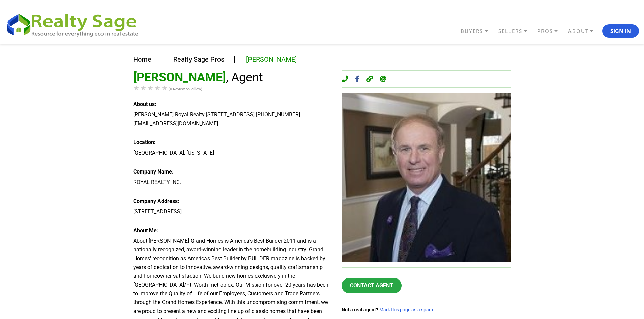 The width and height of the screenshot is (644, 319). What do you see at coordinates (406, 310) in the screenshot?
I see `a: Mark this page as a spam` at bounding box center [406, 310].